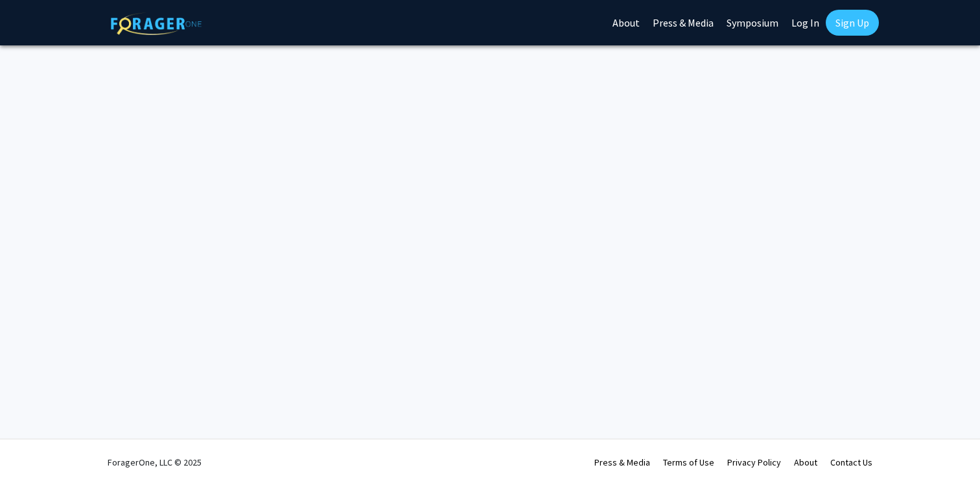 This screenshot has height=485, width=980. What do you see at coordinates (623, 462) in the screenshot?
I see `a: Press & Media` at bounding box center [623, 462].